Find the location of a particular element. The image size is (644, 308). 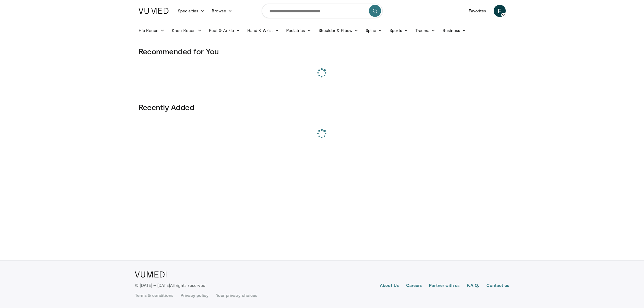

a: F.A.Q. is located at coordinates (473, 286).